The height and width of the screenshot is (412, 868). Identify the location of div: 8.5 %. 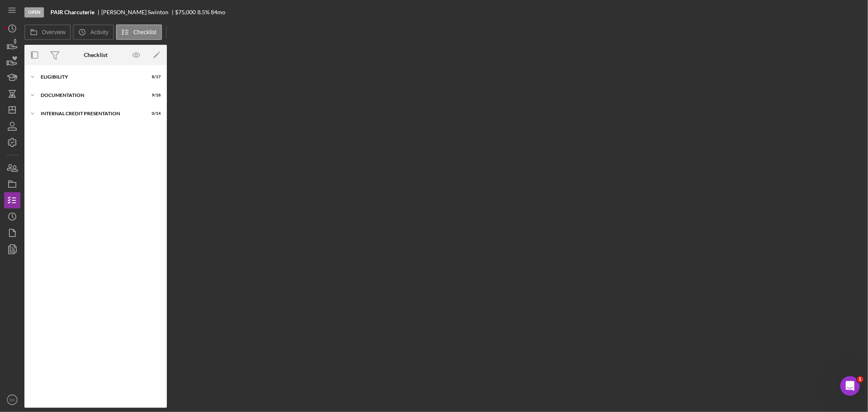
(204, 12).